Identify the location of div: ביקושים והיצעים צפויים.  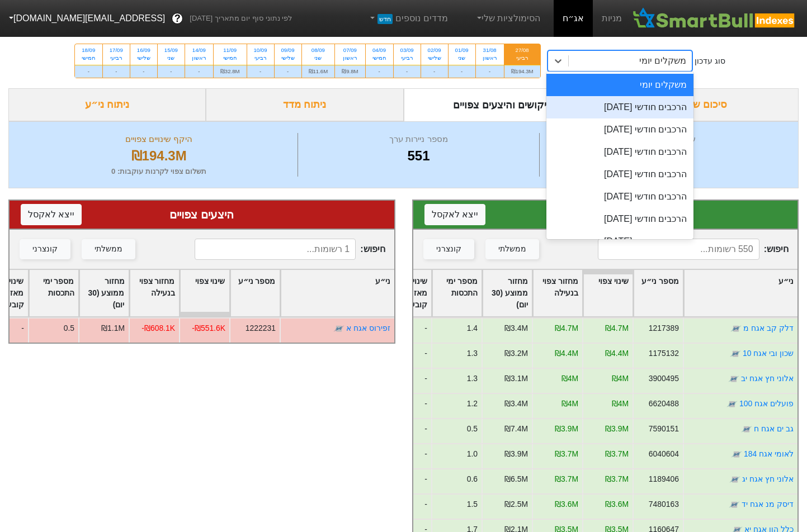
(502, 104).